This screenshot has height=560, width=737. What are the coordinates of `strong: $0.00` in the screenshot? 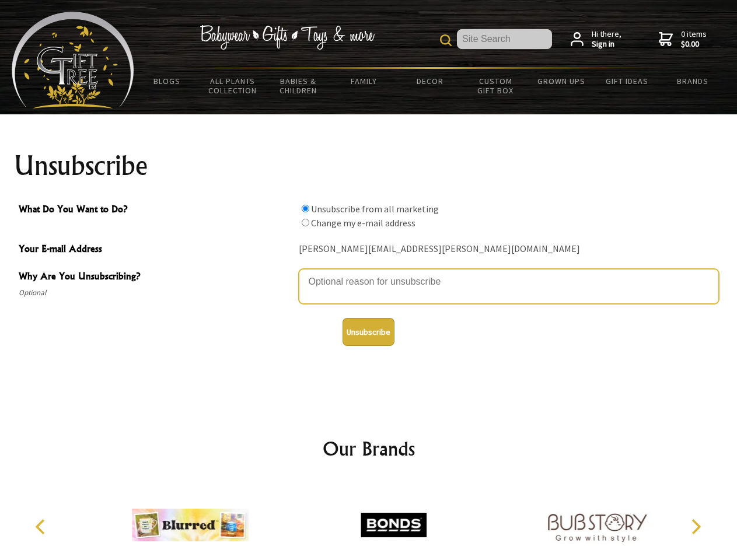 It's located at (694, 44).